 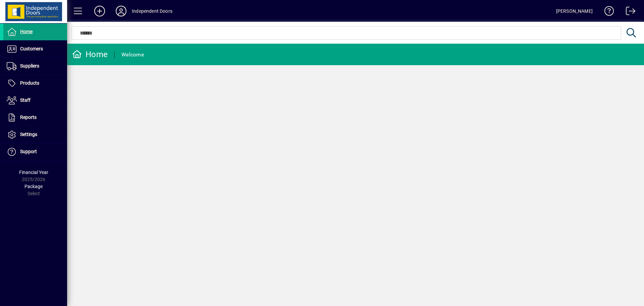 What do you see at coordinates (33, 186) in the screenshot?
I see `span: Package` at bounding box center [33, 186].